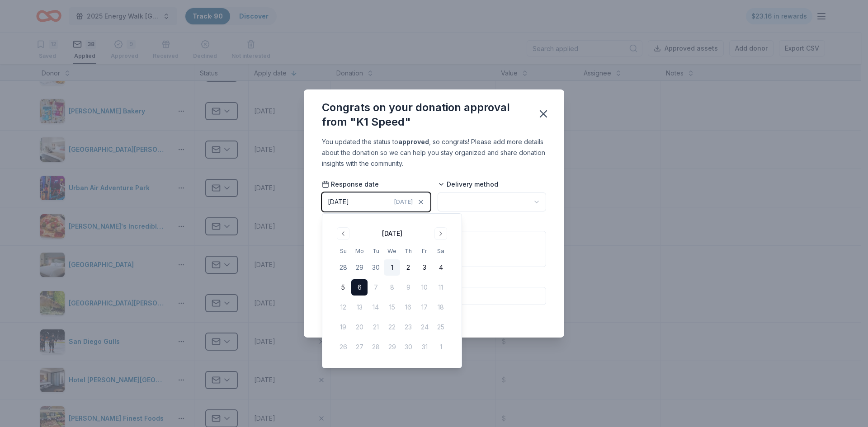 This screenshot has width=868, height=427. What do you see at coordinates (434, 153) in the screenshot?
I see `div: You updated the status to , so congrats! Please add more details about the donation so we can hel...` at bounding box center [434, 153].